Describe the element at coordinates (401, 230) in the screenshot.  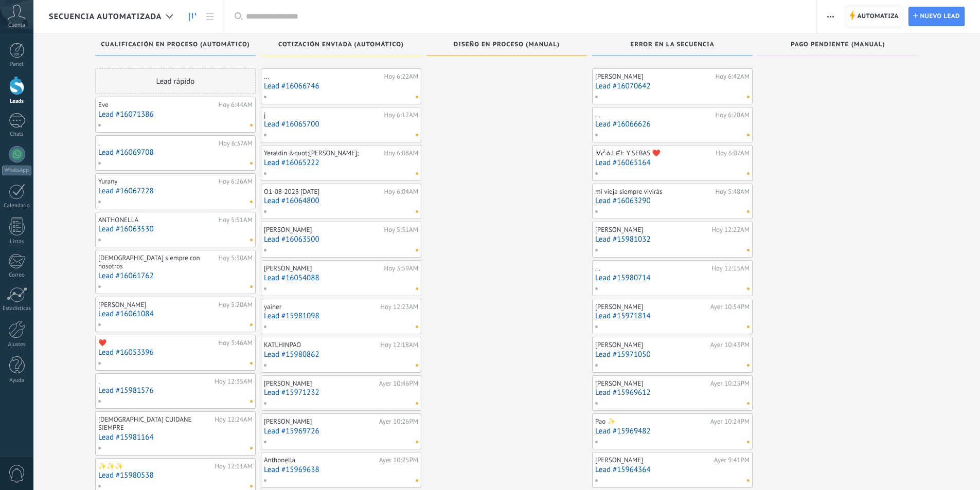
I see `div: Hoy 5:51AM` at that location.